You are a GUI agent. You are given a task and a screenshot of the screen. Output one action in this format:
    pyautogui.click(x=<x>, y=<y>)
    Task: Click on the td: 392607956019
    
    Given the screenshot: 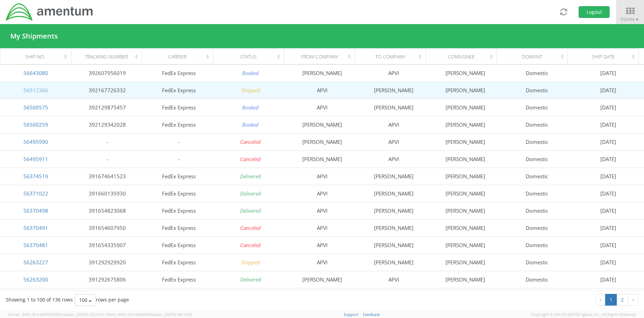 What is the action you would take?
    pyautogui.click(x=107, y=73)
    